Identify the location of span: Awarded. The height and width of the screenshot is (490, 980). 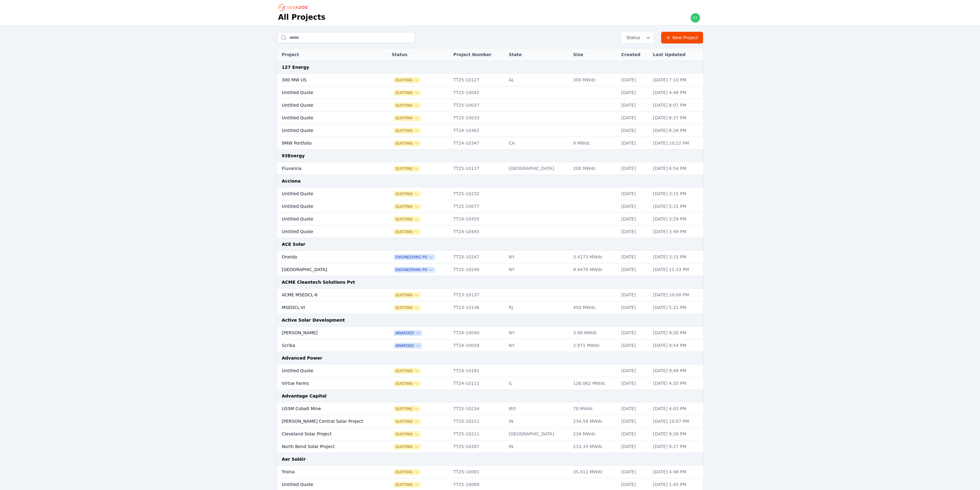
(407, 345).